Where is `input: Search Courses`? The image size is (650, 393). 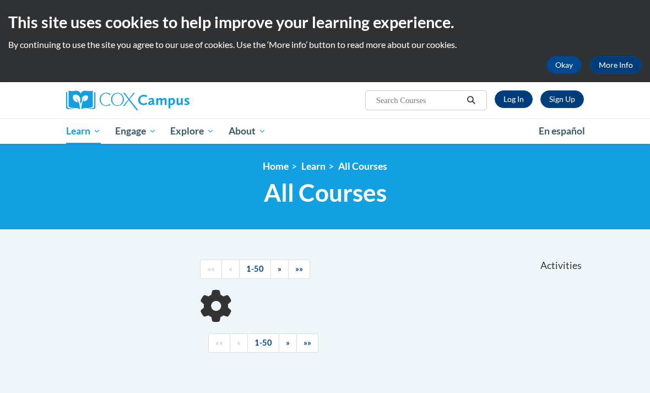 input: Search Courses is located at coordinates (419, 100).